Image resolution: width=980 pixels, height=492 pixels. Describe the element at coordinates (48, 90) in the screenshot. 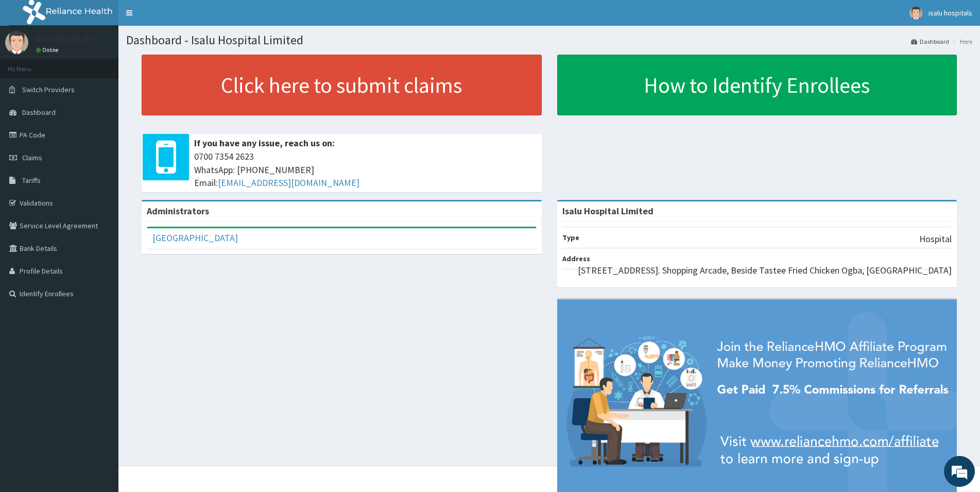

I see `span: Switch Providers` at that location.